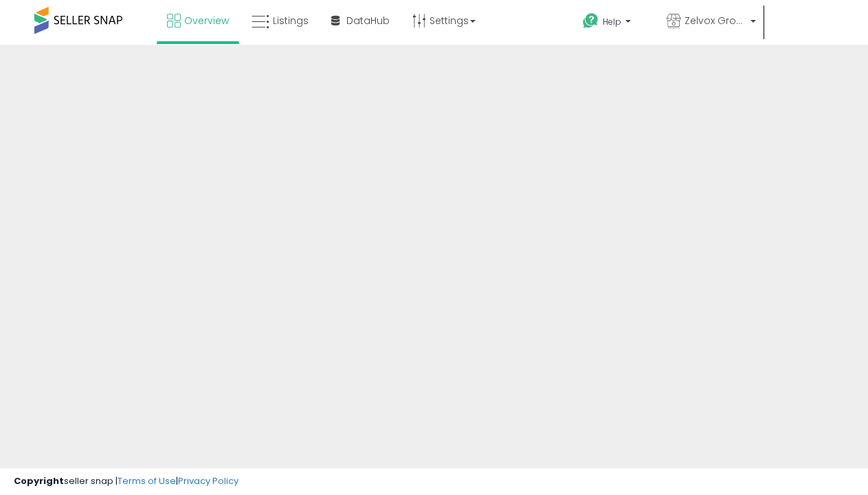 The width and height of the screenshot is (868, 495). Describe the element at coordinates (291, 20) in the screenshot. I see `span: Listings` at that location.